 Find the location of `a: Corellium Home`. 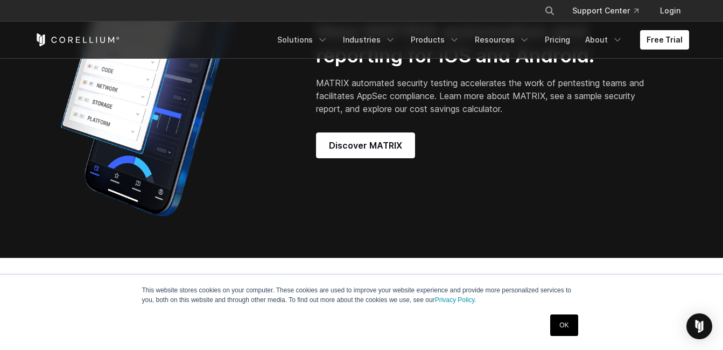

a: Corellium Home is located at coordinates (77, 40).